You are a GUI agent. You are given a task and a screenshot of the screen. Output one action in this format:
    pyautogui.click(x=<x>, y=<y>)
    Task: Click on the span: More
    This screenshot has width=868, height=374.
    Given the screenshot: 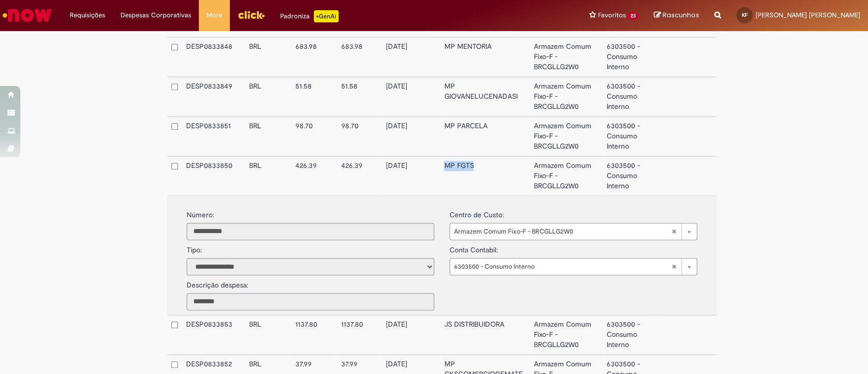 What is the action you would take?
    pyautogui.click(x=214, y=16)
    